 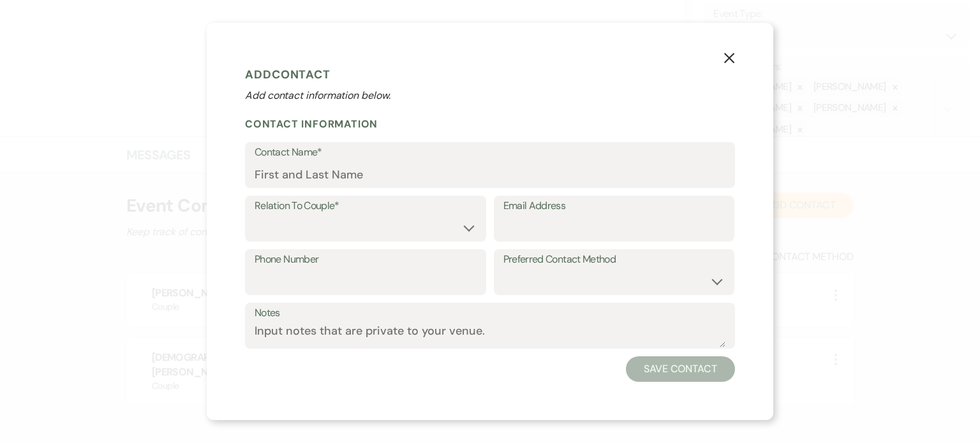 I want to click on input: First and Last Name, so click(x=490, y=174).